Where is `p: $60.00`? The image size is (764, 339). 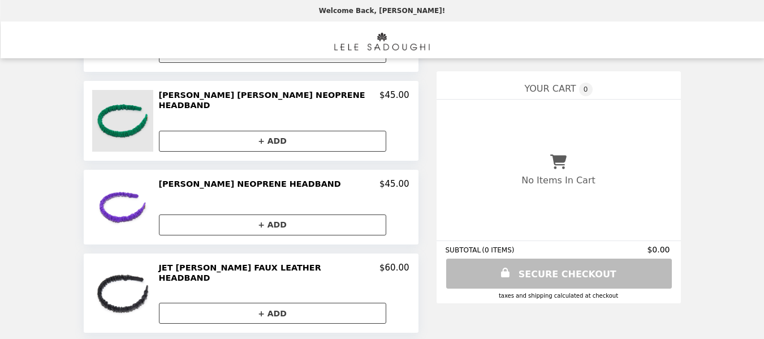 p: $60.00 is located at coordinates (394, 273).